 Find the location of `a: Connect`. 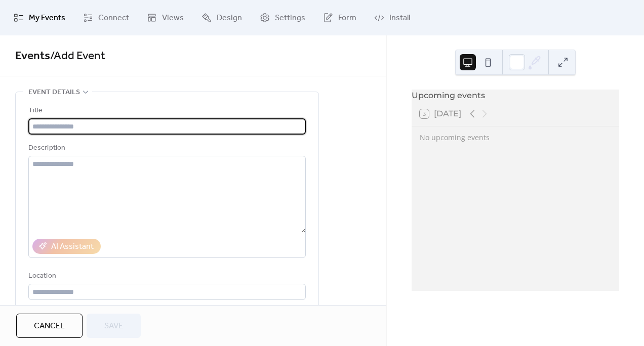

a: Connect is located at coordinates (106, 18).